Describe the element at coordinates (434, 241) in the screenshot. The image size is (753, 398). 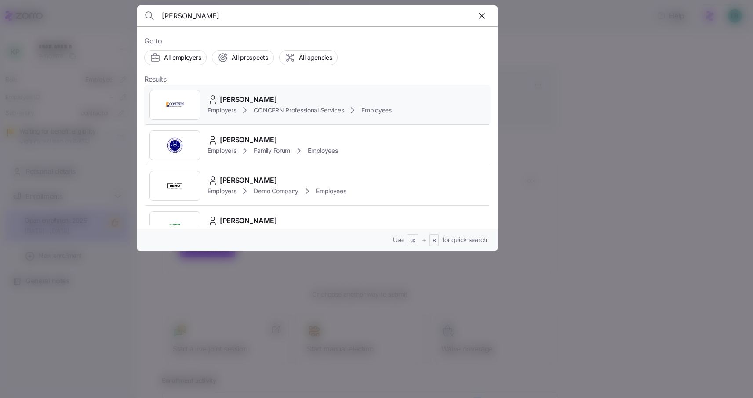
I see `span: B` at that location.